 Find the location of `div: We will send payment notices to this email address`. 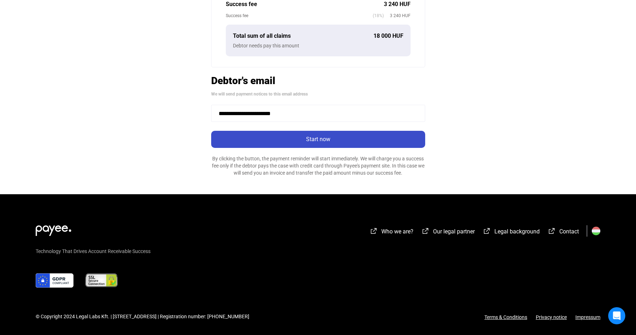

div: We will send payment notices to this email address is located at coordinates (318, 94).